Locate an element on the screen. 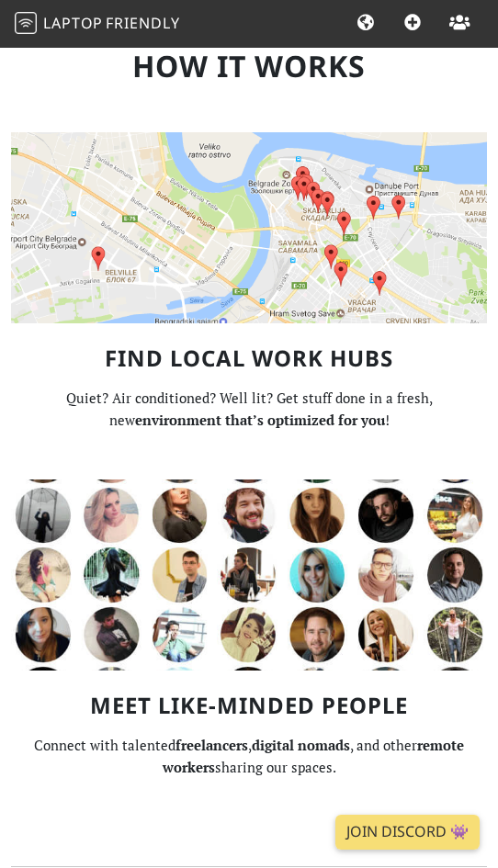 This screenshot has width=498, height=868. strong: remote workers is located at coordinates (313, 756).